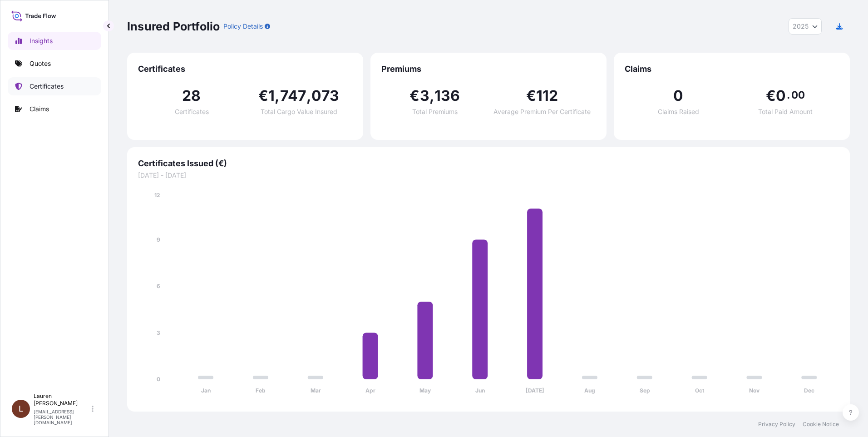 This screenshot has height=437, width=868. I want to click on tspan: 12, so click(157, 195).